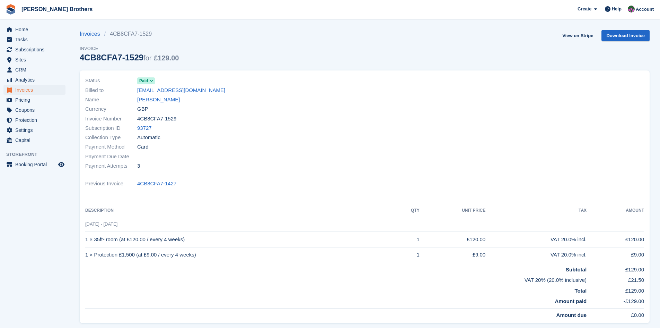 The width and height of the screenshot is (660, 328). Describe the element at coordinates (453, 210) in the screenshot. I see `th: Unit Price` at that location.